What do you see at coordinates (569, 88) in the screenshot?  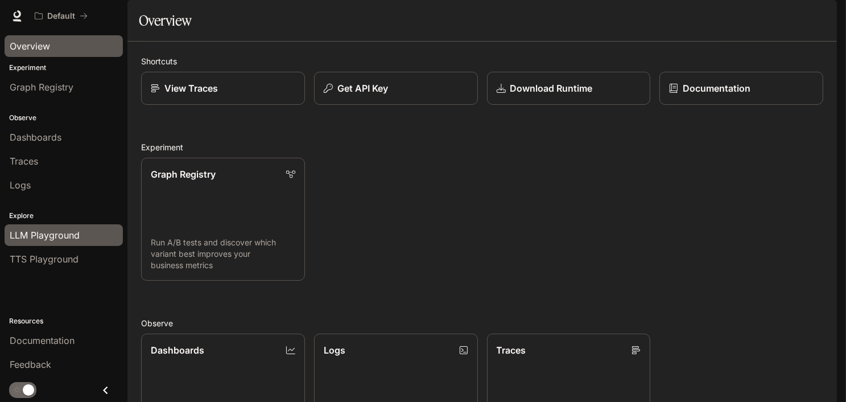 I see `a: Download Runtime` at bounding box center [569, 88].